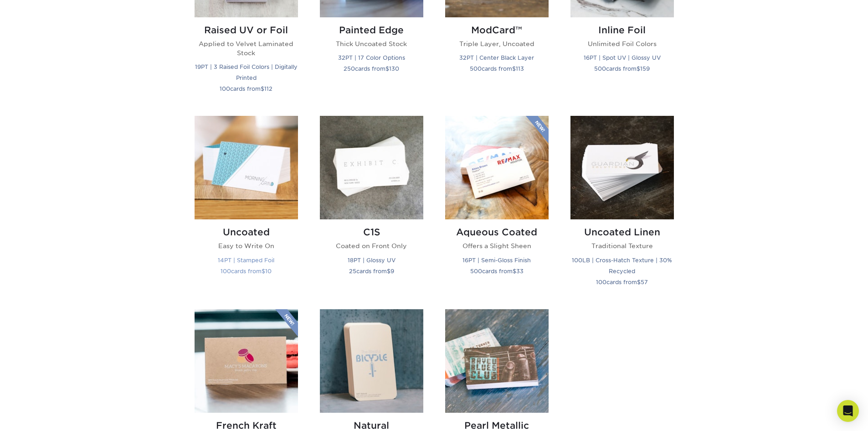 The width and height of the screenshot is (868, 431). What do you see at coordinates (371, 58) in the screenshot?
I see `small: 32PT | 17 Color Options` at bounding box center [371, 58].